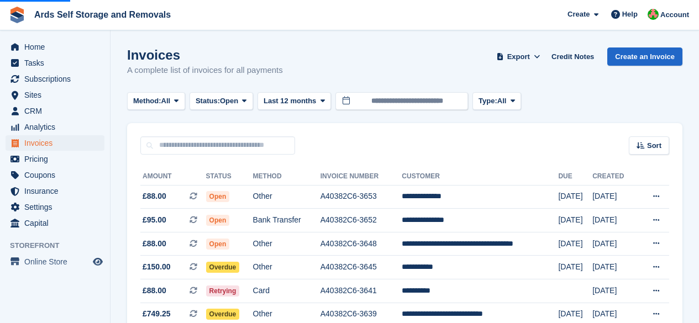 Image resolution: width=699 pixels, height=323 pixels. I want to click on button: Type: All, so click(497, 101).